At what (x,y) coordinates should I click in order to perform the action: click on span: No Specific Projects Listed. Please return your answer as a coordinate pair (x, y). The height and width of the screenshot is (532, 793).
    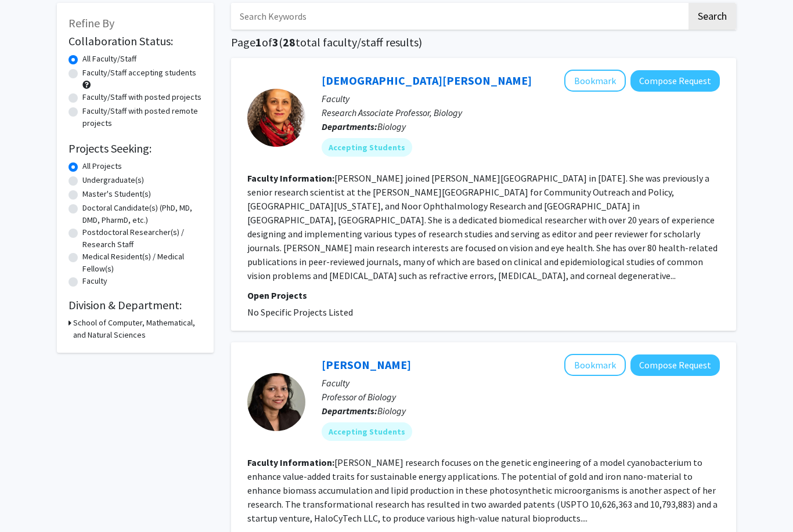
    Looking at the image, I should click on (300, 312).